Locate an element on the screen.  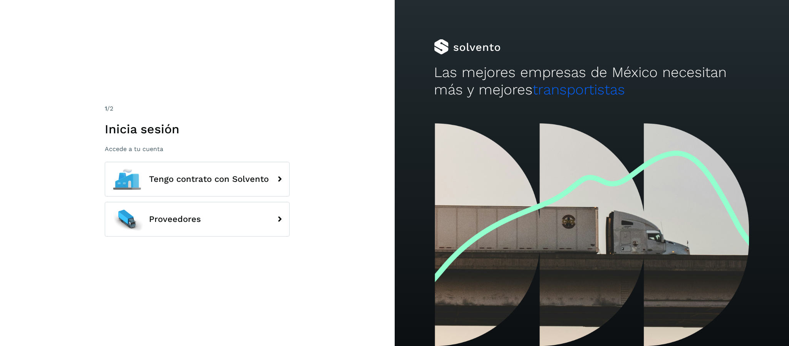
div: /2 is located at coordinates (197, 109).